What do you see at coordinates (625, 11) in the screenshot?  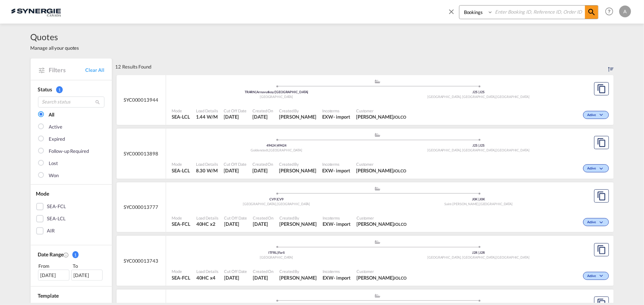 I see `div: A` at bounding box center [625, 11].